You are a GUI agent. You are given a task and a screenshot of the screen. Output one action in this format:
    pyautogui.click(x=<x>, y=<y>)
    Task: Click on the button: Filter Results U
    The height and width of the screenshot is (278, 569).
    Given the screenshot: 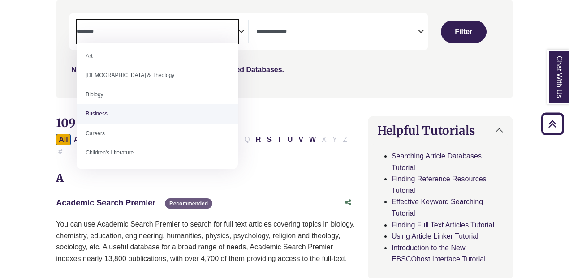 What is the action you would take?
    pyautogui.click(x=290, y=140)
    